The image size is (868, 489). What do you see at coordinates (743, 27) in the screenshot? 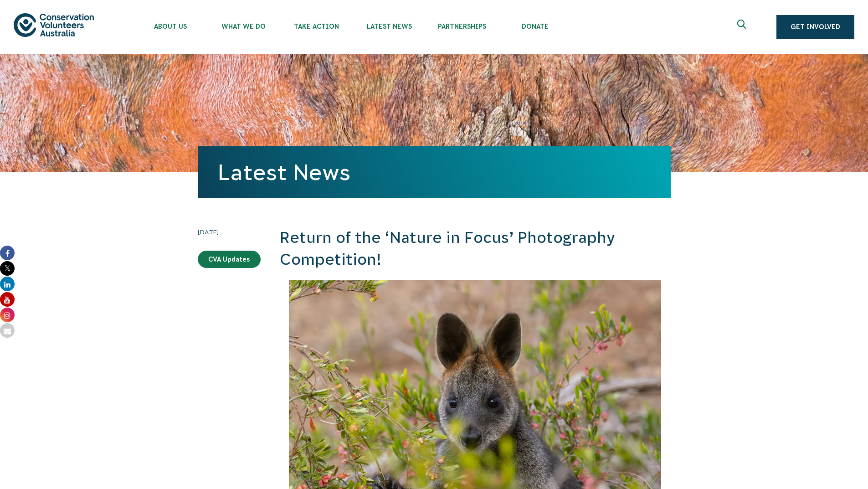
I see `span: Expand search box` at bounding box center [743, 27].